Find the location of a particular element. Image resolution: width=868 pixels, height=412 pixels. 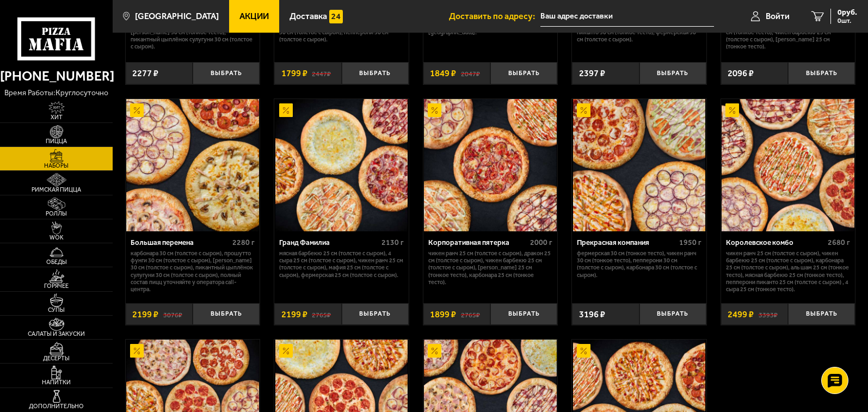

span: Доставить по адресу: is located at coordinates (495, 16).